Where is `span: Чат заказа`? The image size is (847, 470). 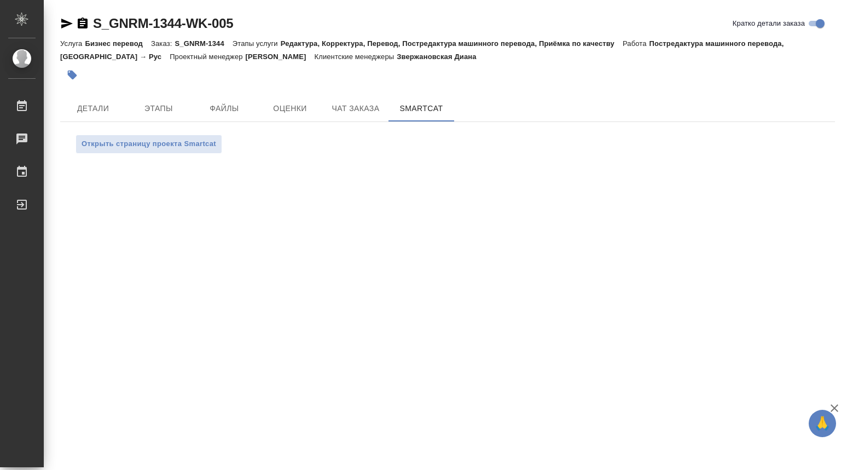 span: Чат заказа is located at coordinates (356, 108).